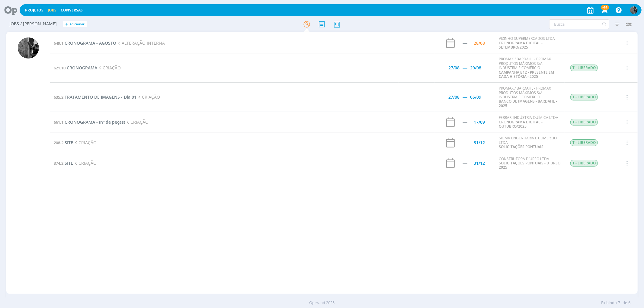 This screenshot has height=308, width=644. I want to click on span: CRONOGRAMA, so click(82, 68).